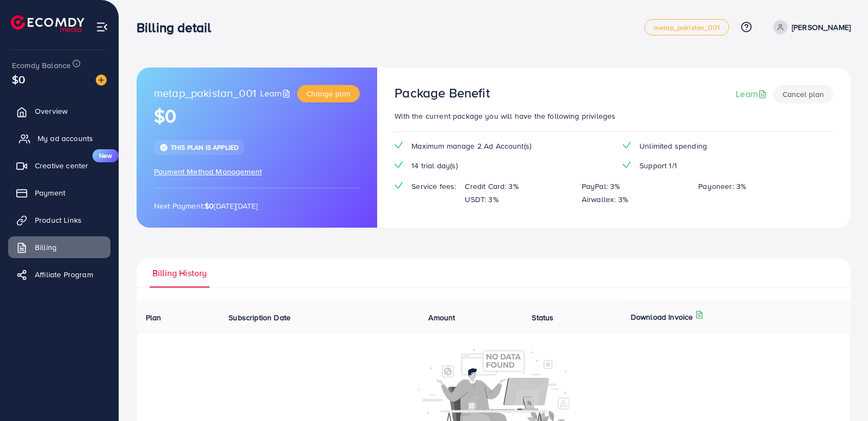 This screenshot has width=868, height=421. Describe the element at coordinates (328, 94) in the screenshot. I see `span: Change plan` at that location.